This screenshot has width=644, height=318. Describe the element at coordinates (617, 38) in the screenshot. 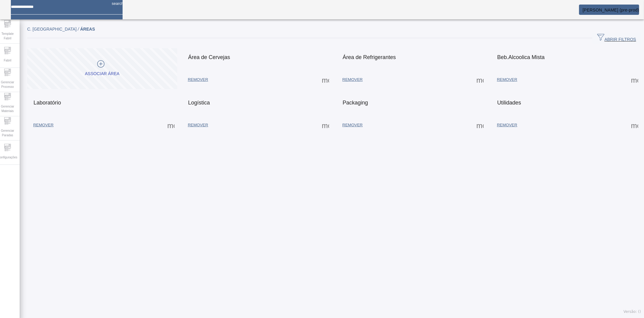

I see `button: ABRIR FILTROS` at that location.